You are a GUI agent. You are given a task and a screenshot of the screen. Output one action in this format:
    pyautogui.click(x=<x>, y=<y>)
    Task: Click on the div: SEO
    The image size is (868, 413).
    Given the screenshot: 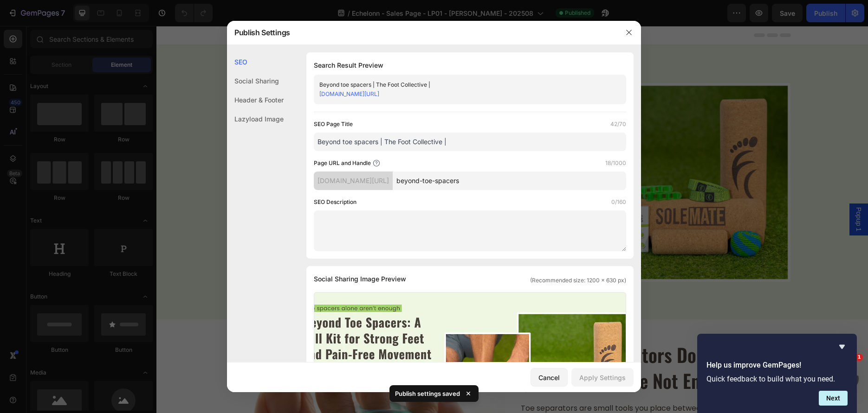 What is the action you would take?
    pyautogui.click(x=255, y=62)
    